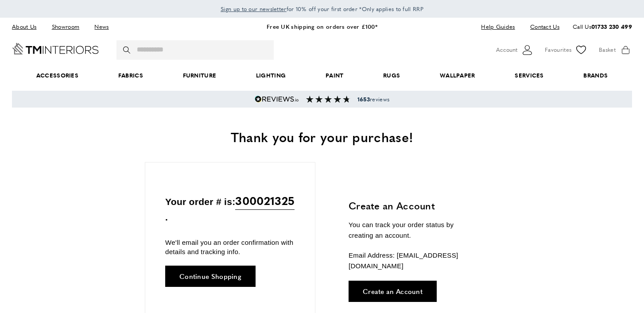  Describe the element at coordinates (507, 50) in the screenshot. I see `span: Account` at that location.